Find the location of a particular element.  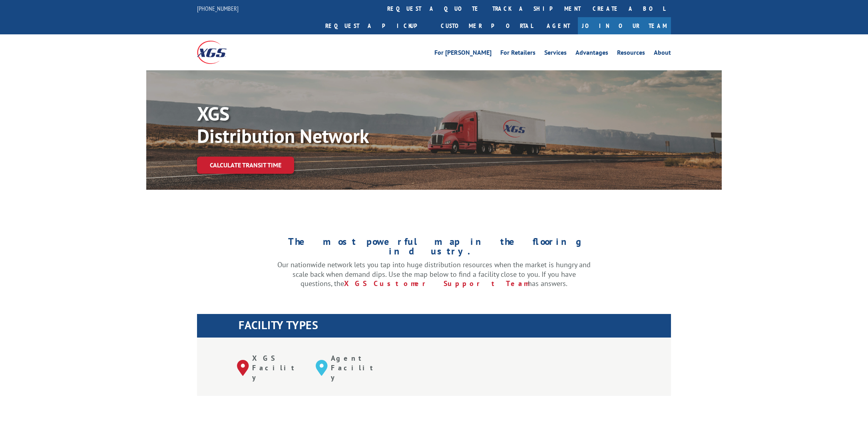

p: XGS Distribution Network is located at coordinates (316, 125).